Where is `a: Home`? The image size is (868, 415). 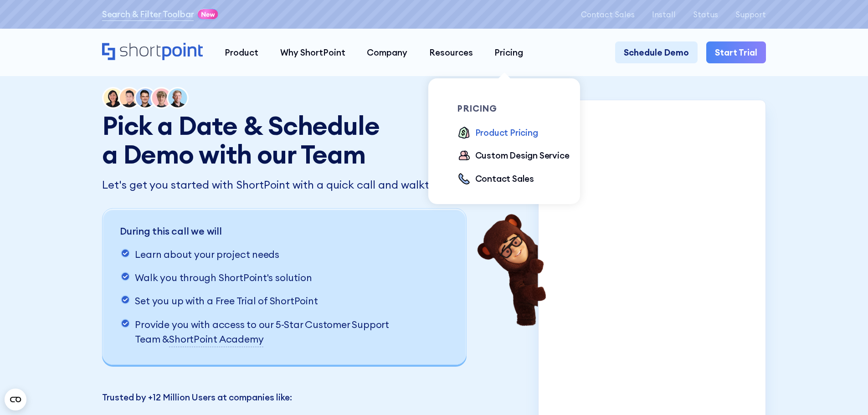
a: Home is located at coordinates (152, 52).